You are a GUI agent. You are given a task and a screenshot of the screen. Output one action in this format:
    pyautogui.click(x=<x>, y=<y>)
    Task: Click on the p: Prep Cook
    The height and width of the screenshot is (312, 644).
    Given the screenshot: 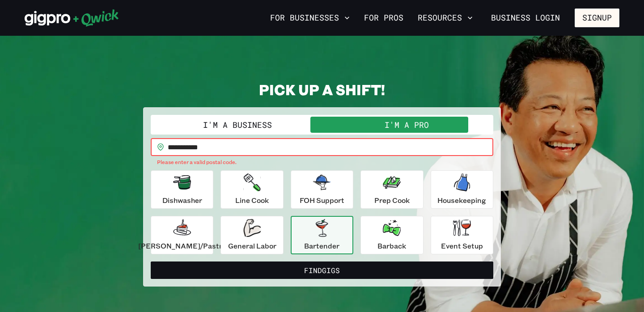 What is the action you would take?
    pyautogui.click(x=392, y=200)
    